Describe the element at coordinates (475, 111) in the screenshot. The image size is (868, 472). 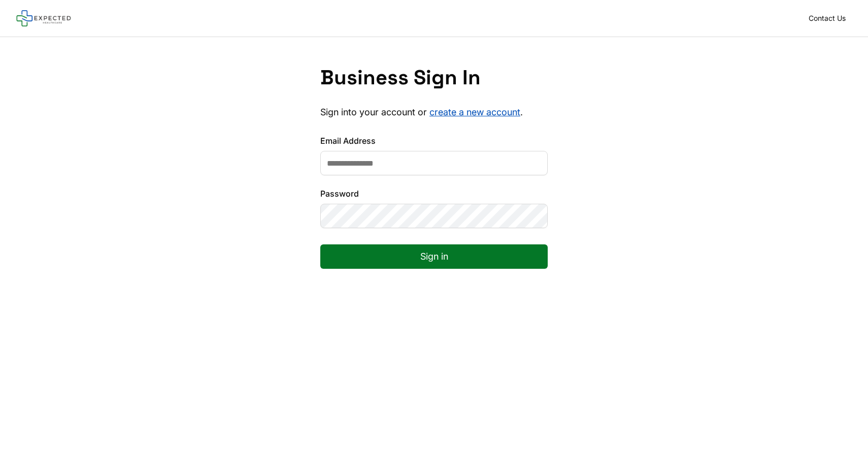
I see `a: create a new account` at that location.